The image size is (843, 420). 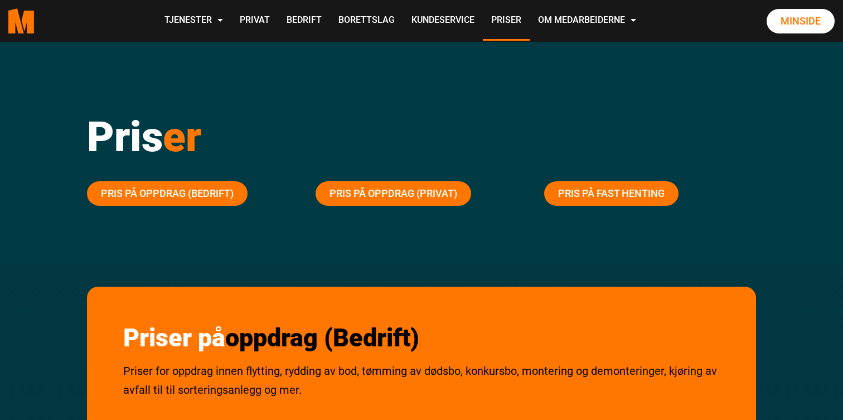 I want to click on span: Priser for oppdrag innen flytting, rydding av bod, tømming av dødsbo, konkursbo, montering og dem..., so click(x=420, y=380).